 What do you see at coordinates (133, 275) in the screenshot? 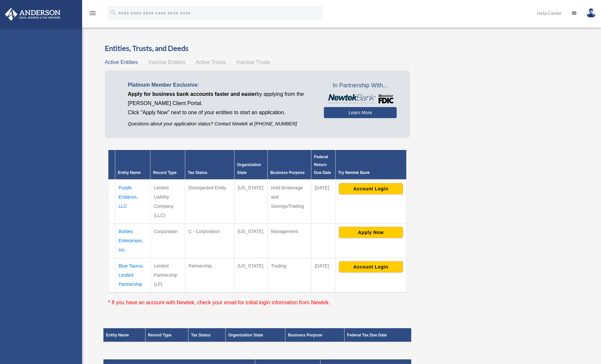
I see `td: Blue Taurus, Limited Partnership` at bounding box center [133, 275].